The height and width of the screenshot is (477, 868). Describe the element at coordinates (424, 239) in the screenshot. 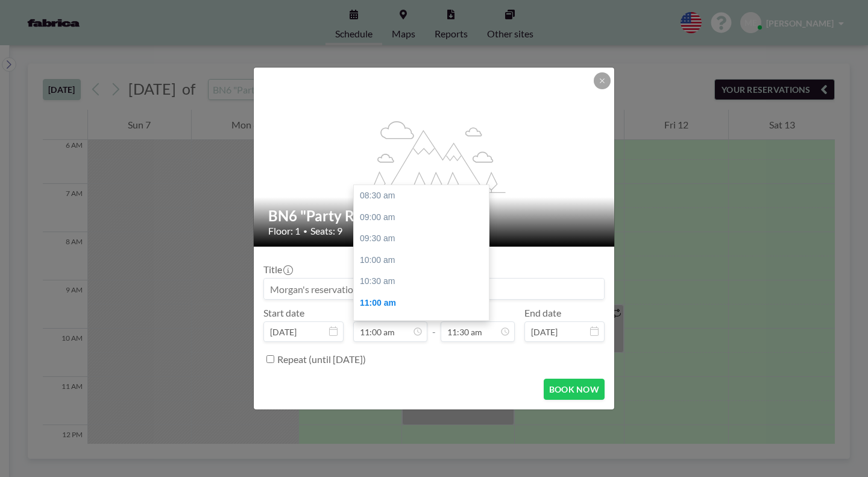

I see `div: 09:30 am` at that location.